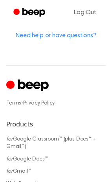 Image resolution: width=112 pixels, height=182 pixels. I want to click on h6: Products, so click(56, 125).